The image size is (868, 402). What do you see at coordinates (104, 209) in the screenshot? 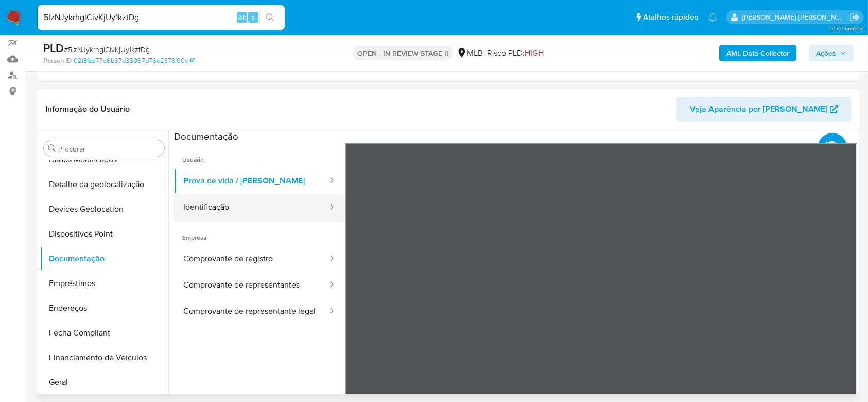
I see `button: Devices Geolocation` at bounding box center [104, 209].